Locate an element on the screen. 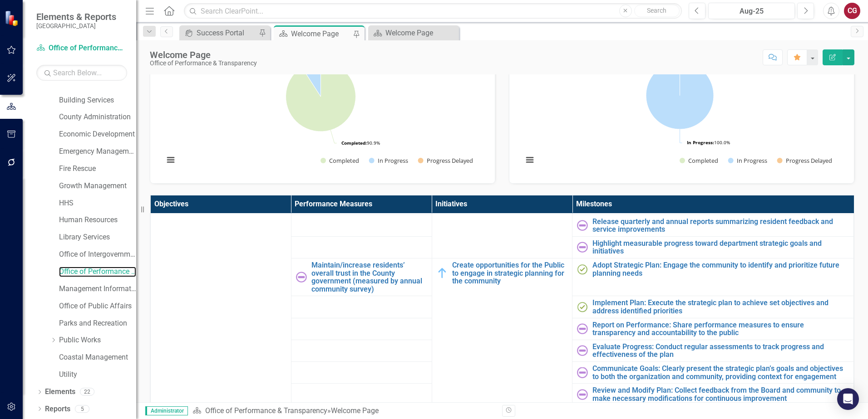  a: Economic Development is located at coordinates (98, 134).